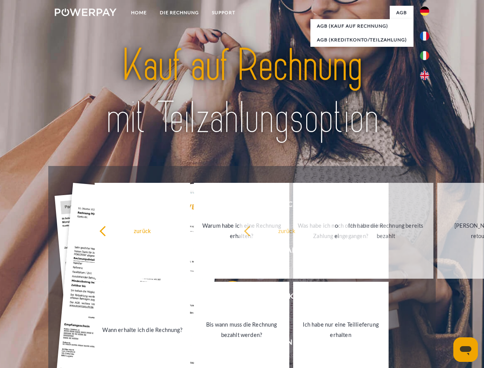 The image size is (484, 368). What do you see at coordinates (425, 56) in the screenshot?
I see `img: it` at bounding box center [425, 56].